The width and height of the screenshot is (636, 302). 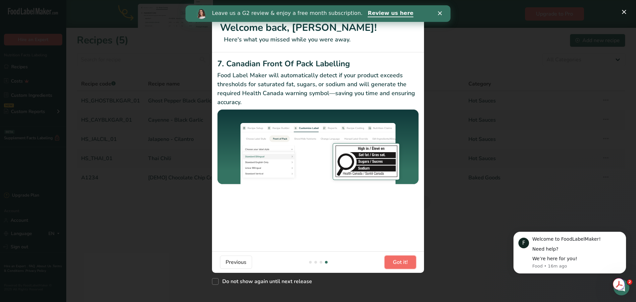 I want to click on a: Review us here, so click(x=205, y=8).